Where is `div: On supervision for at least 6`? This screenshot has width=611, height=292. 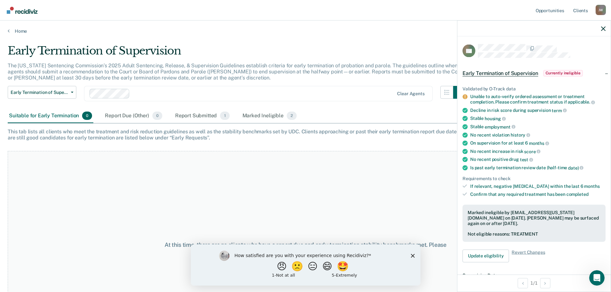
div: On supervision for at least 6 is located at coordinates (538, 143).